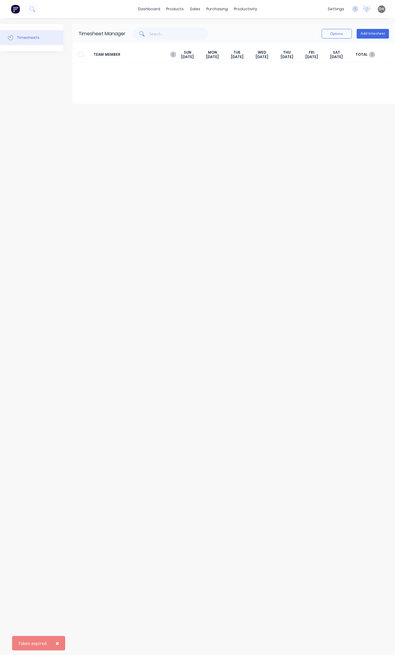  What do you see at coordinates (32, 644) in the screenshot?
I see `div: Token expired` at bounding box center [32, 644].